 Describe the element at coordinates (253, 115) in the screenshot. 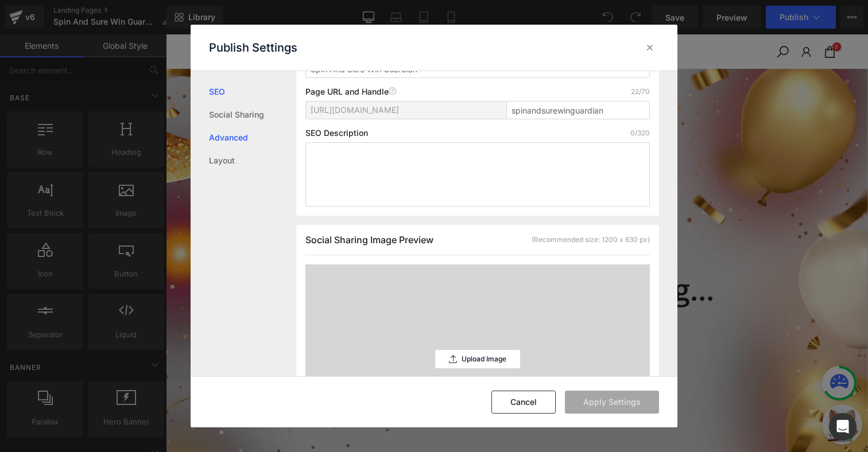

I see `a: Social Sharing` at that location.